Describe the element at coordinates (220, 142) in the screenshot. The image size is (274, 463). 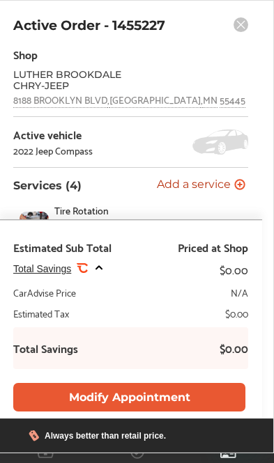
I see `img: placeholder_car.5a1ece94.svg` at that location.